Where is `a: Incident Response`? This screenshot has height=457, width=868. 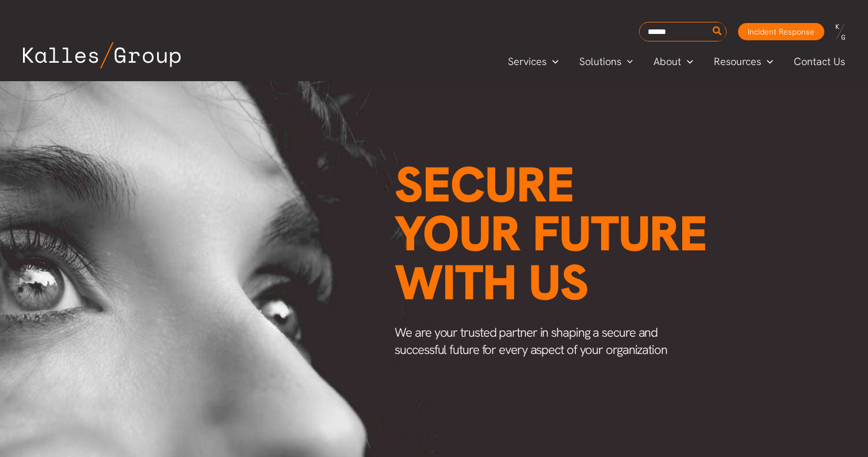 a: Incident Response is located at coordinates (781, 31).